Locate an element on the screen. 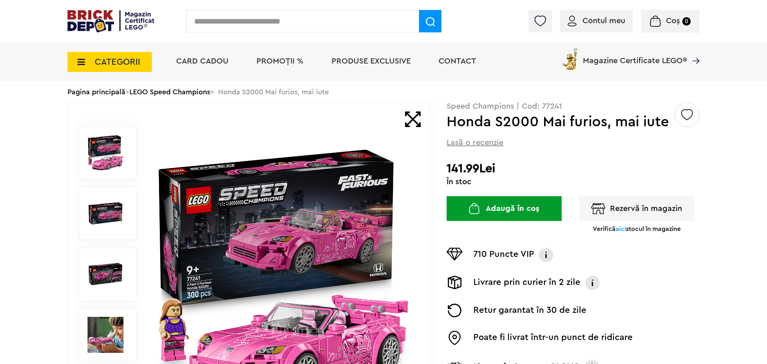  img: Seturi Lego Honda S2000 Mai furios, mai iute is located at coordinates (106, 335).